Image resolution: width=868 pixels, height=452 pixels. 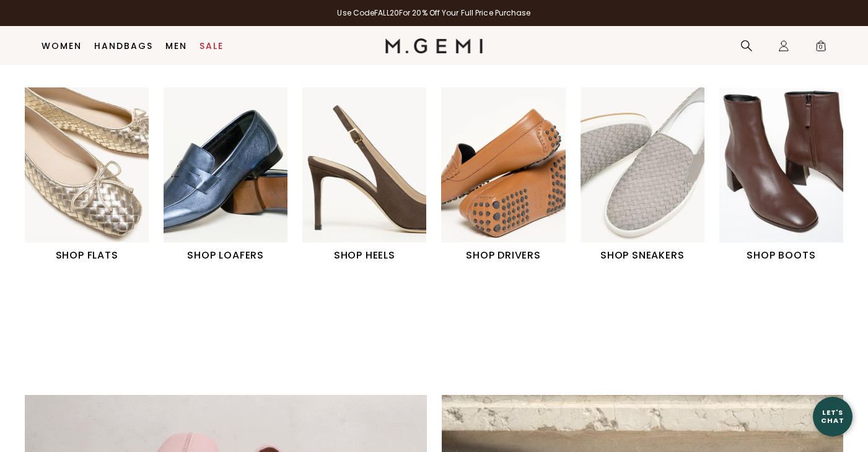 I want to click on h1: SHOP SNEAKERS, so click(x=643, y=255).